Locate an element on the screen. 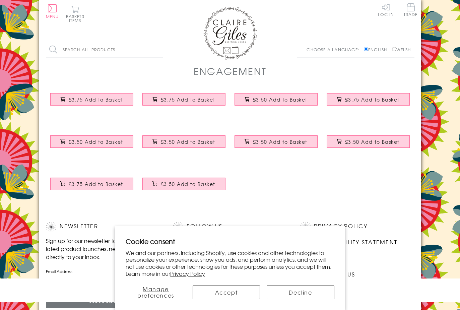 The width and height of the screenshot is (460, 310). a: Engagement Card, Congratulations on your Engagemnet text with gold foil £3.50 Add to Basket is located at coordinates (92, 145).